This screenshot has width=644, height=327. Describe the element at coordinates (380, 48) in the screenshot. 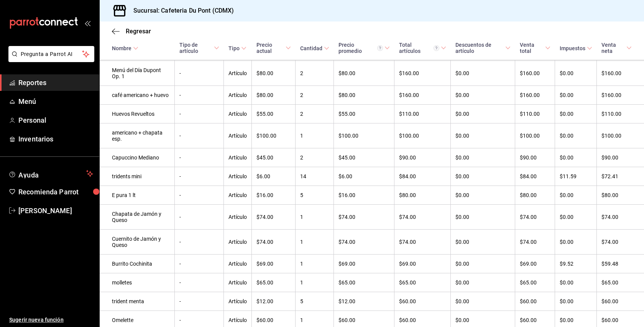

I see `svg: Precio promedio = Total artículos / cantidad` at that location.